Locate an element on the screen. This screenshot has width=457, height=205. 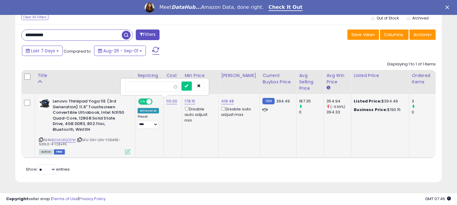
a: 178.15 is located at coordinates (190, 101).